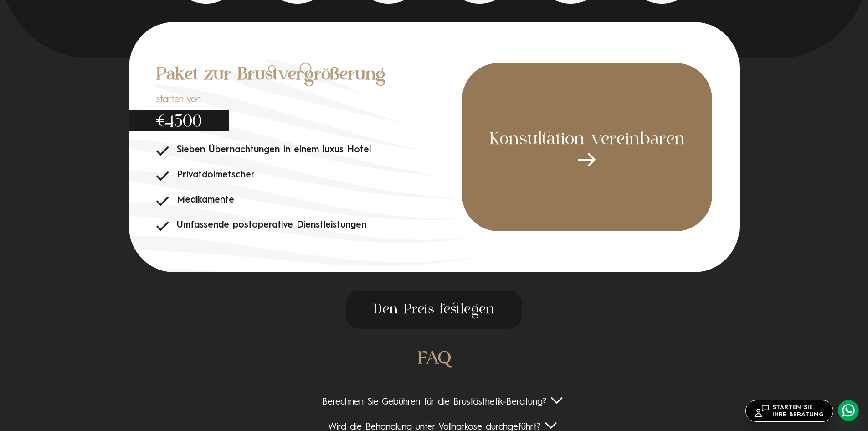  I want to click on span: Den Preis festlegen, so click(434, 310).